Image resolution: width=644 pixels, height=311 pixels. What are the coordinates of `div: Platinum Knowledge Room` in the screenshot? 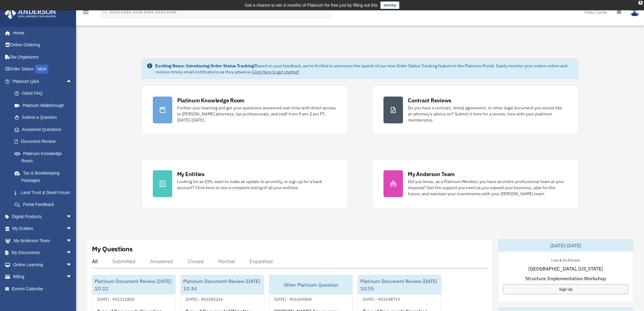 It's located at (211, 100).